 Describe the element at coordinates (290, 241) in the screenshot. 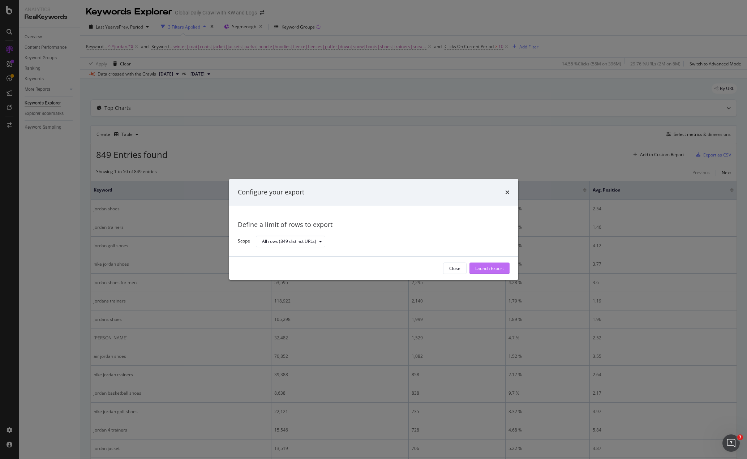

I see `button: All rows (849 distinct URLs)` at that location.